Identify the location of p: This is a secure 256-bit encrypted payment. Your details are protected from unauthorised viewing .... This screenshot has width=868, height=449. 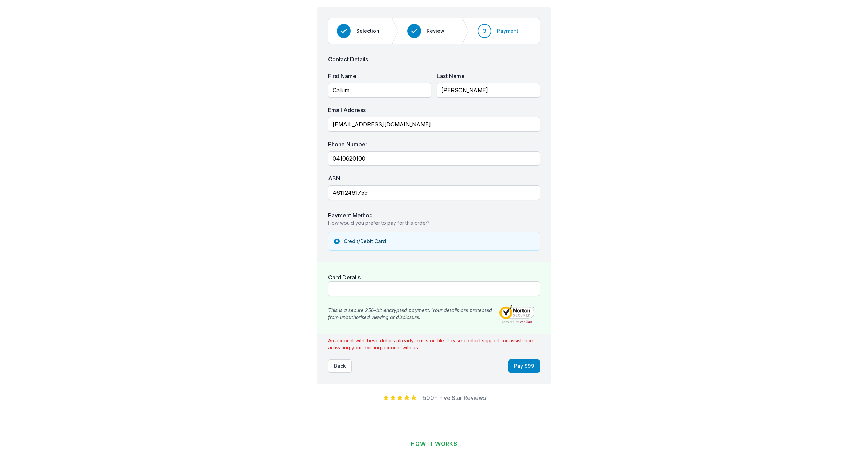
(411, 313).